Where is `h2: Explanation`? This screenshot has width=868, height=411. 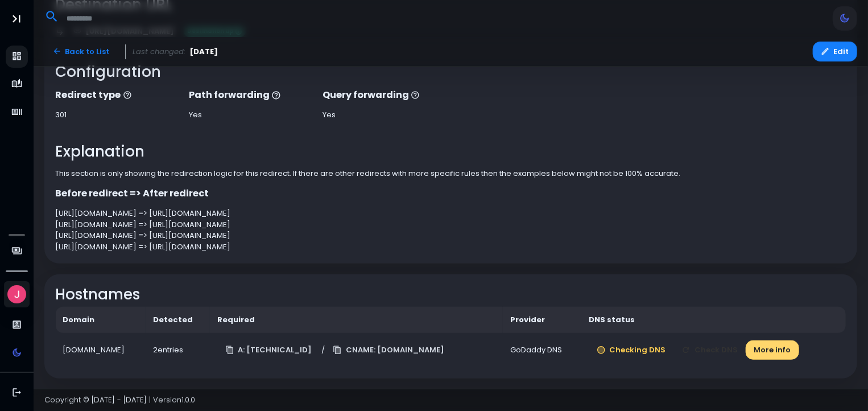
h2: Explanation is located at coordinates (451, 151).